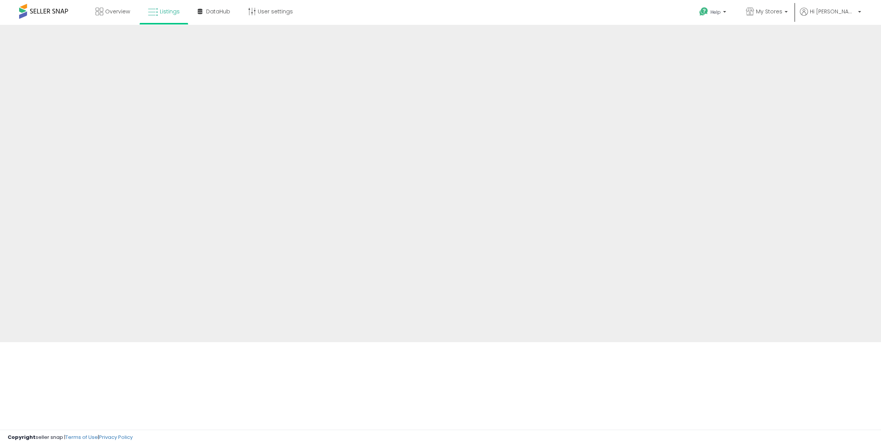 This screenshot has width=881, height=445. What do you see at coordinates (170, 11) in the screenshot?
I see `span: Listings` at bounding box center [170, 11].